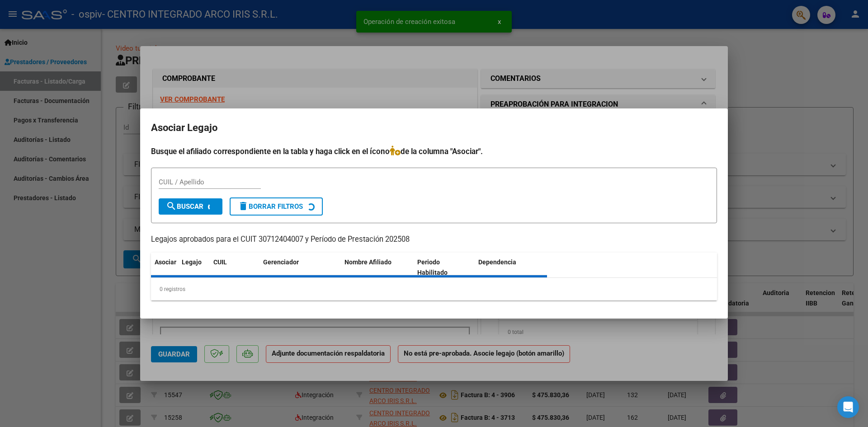 Image resolution: width=868 pixels, height=427 pixels. I want to click on h4: Busque el afiliado correspondiente en la tabla y haga click en el ícono de la columna "Asociar"., so click(434, 152).